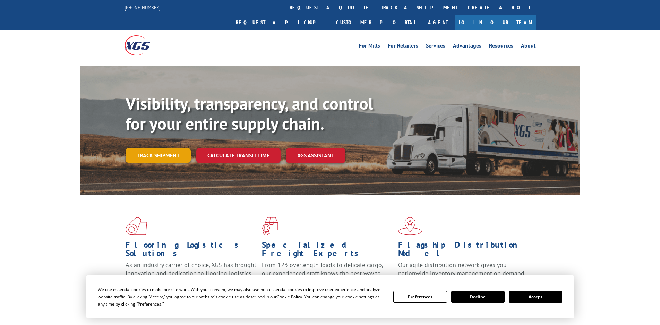  Describe the element at coordinates (501, 47) in the screenshot. I see `a: Resources` at that location.